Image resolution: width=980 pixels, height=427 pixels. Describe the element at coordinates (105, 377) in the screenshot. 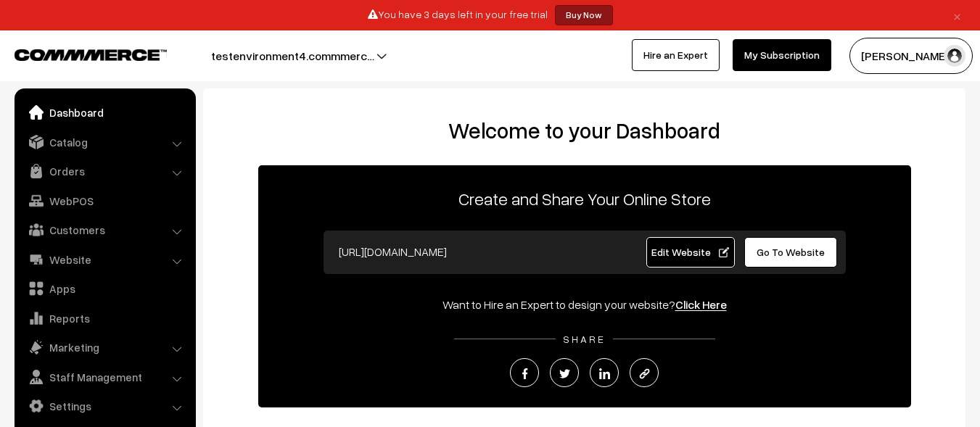

I see `a: Staff Management` at that location.